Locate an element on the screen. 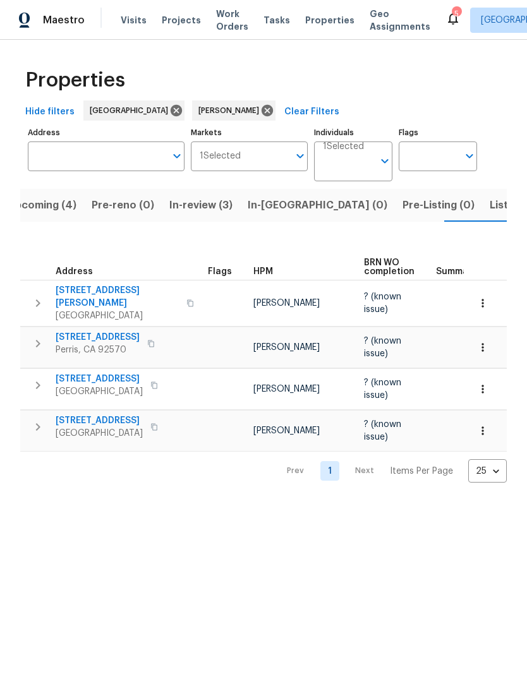 The width and height of the screenshot is (527, 679). span: Visits is located at coordinates (133, 20).